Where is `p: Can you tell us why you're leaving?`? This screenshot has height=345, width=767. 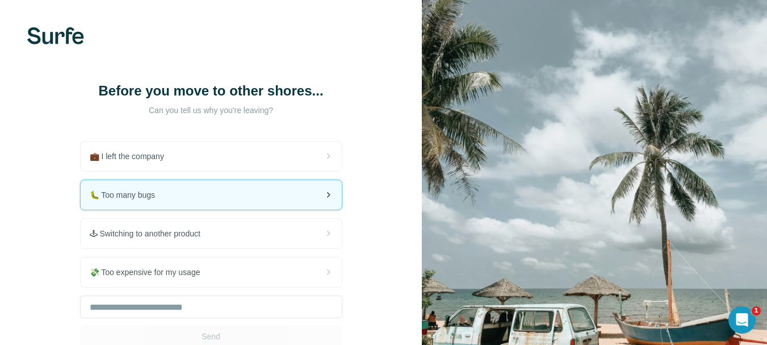
p: Can you tell us why you're leaving? is located at coordinates (211, 110).